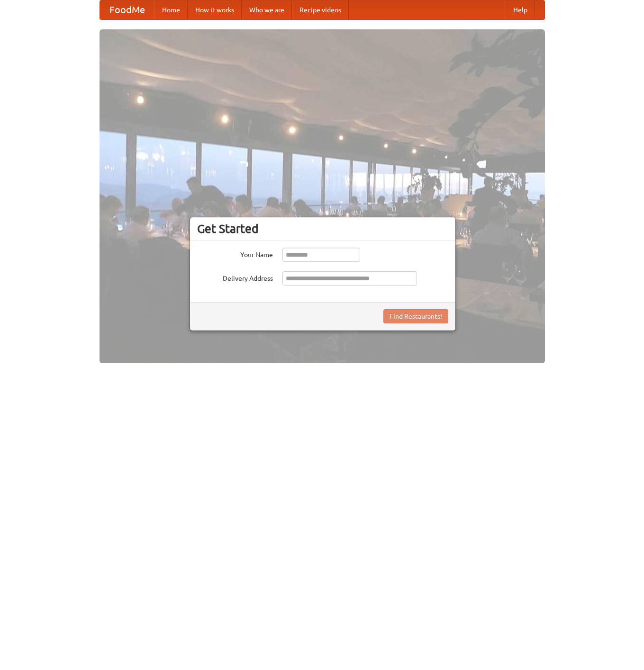 The image size is (644, 670). I want to click on a: How it works, so click(215, 10).